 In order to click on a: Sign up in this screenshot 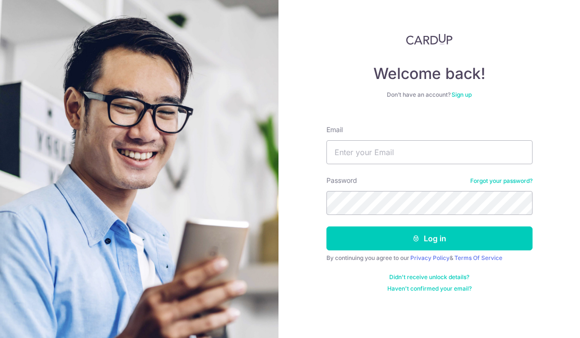, I will do `click(461, 94)`.